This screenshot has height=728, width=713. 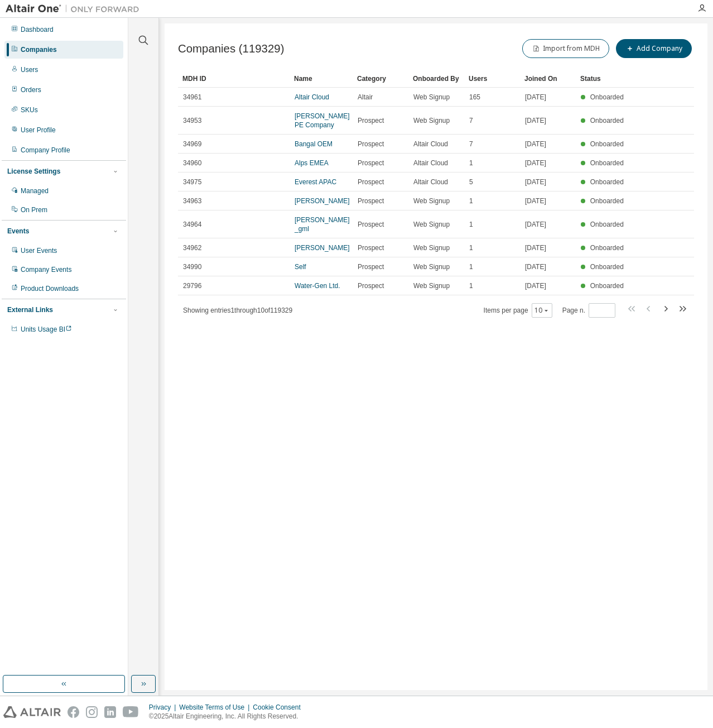 What do you see at coordinates (192, 225) in the screenshot?
I see `span: 34964` at bounding box center [192, 225].